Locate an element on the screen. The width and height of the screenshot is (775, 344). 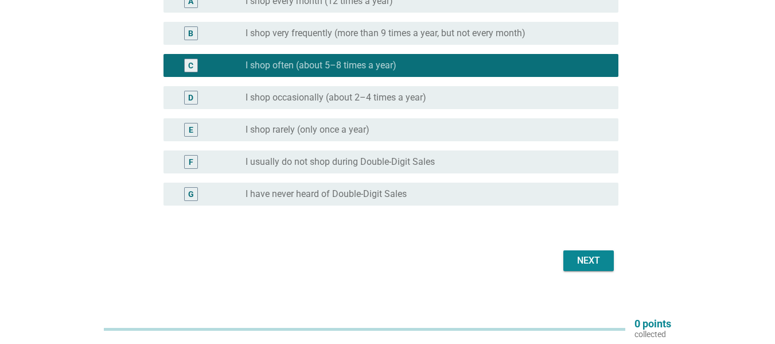
label: I shop rarely (only once a year) is located at coordinates (308, 130).